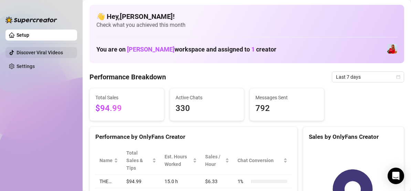 This screenshot has height=191, width=411. Describe the element at coordinates (178, 161) in the screenshot. I see `div: Est. Hours Worked` at that location.